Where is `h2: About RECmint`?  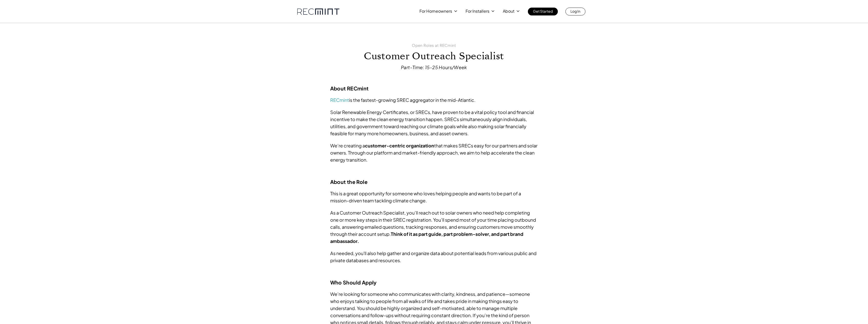
h2: About RECmint is located at coordinates (434, 88).